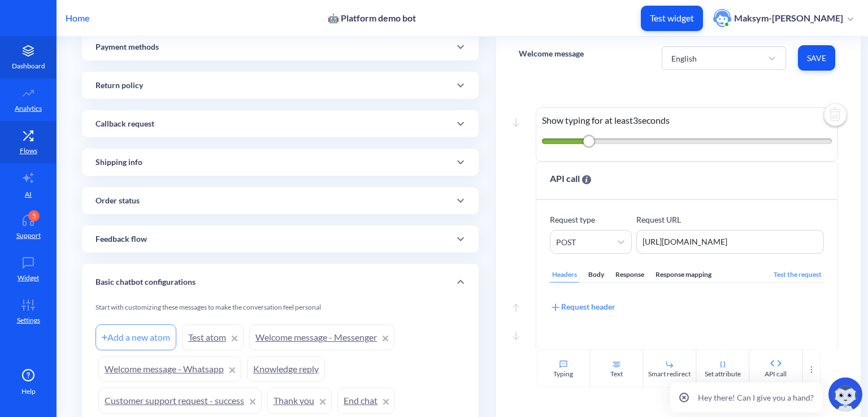  I want to click on div: Shipping info, so click(280, 162).